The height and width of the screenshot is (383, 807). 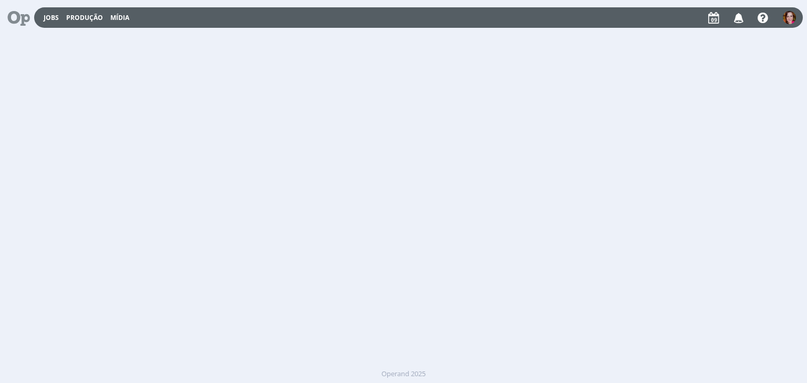 What do you see at coordinates (789, 17) in the screenshot?
I see `img: B` at bounding box center [789, 17].